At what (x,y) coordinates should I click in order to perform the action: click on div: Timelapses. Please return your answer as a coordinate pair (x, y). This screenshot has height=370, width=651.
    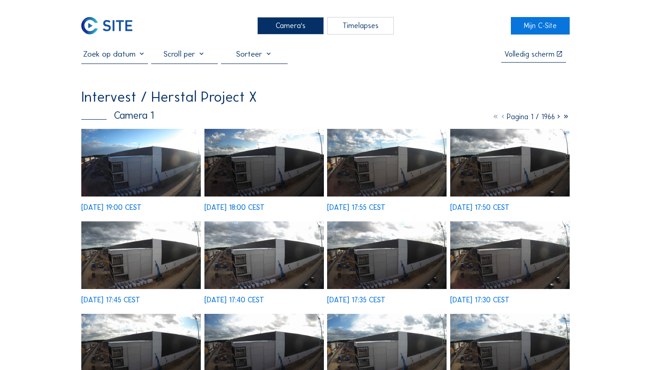
    Looking at the image, I should click on (360, 25).